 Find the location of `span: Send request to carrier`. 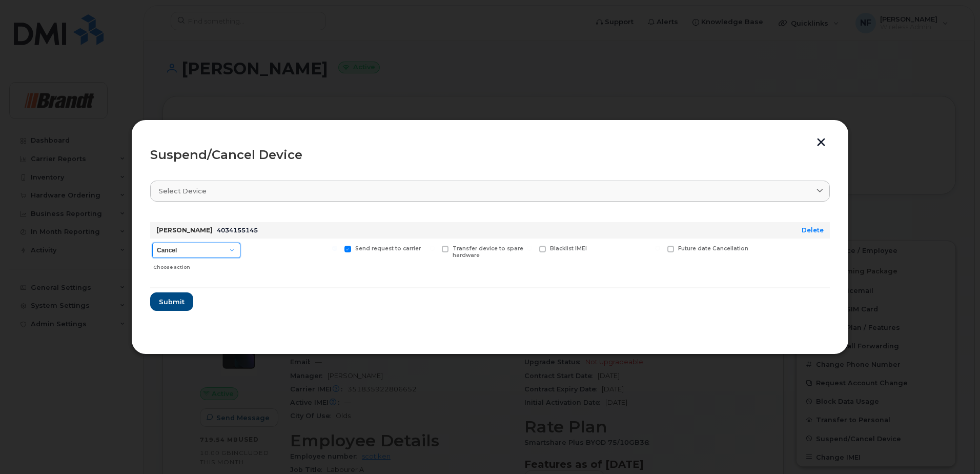

span: Send request to carrier is located at coordinates (388, 248).